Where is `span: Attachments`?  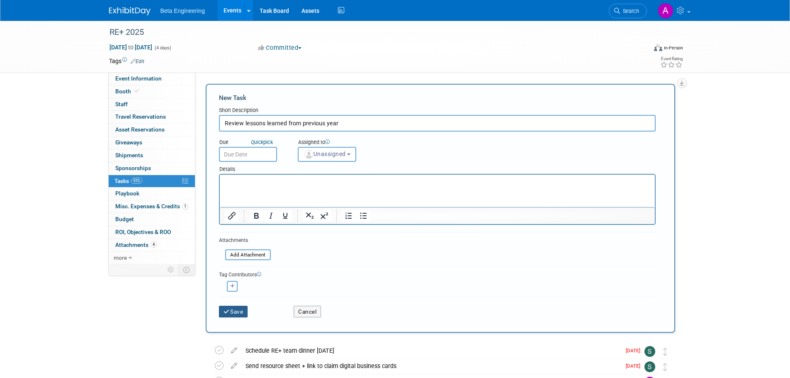
span: Attachments is located at coordinates (136, 245).